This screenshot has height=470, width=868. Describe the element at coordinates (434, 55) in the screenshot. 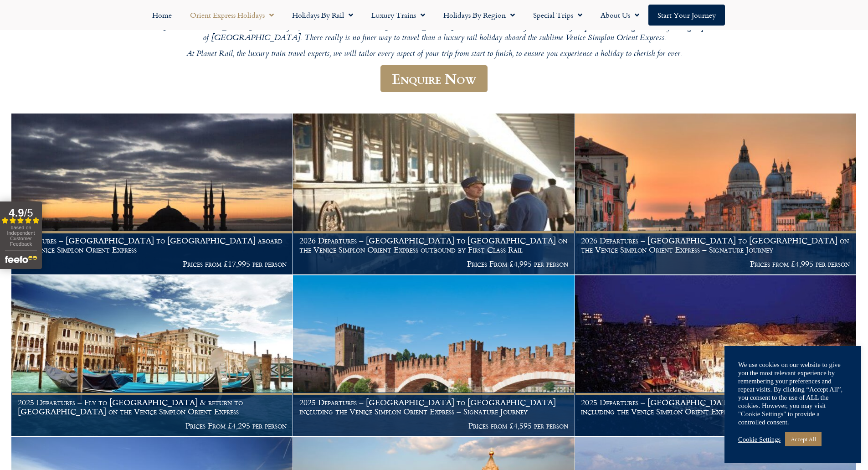

I see `p: At Planet Rail, the luxury train travel experts, we will tailor every aspect of your trip from st...` at that location.